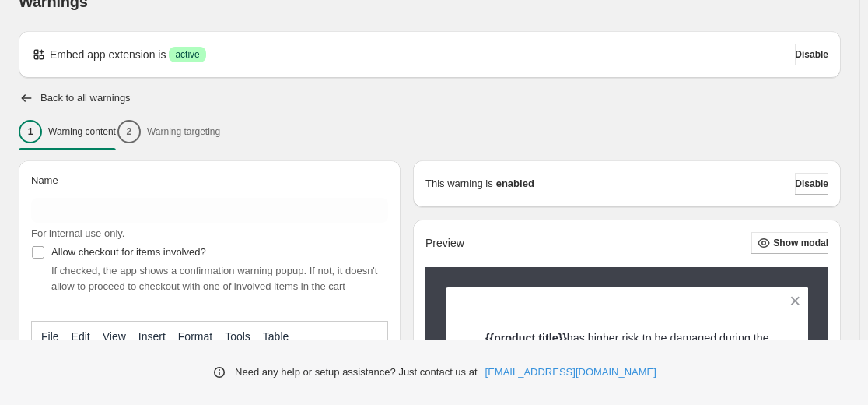 The width and height of the screenshot is (868, 405). I want to click on span: Insert, so click(152, 336).